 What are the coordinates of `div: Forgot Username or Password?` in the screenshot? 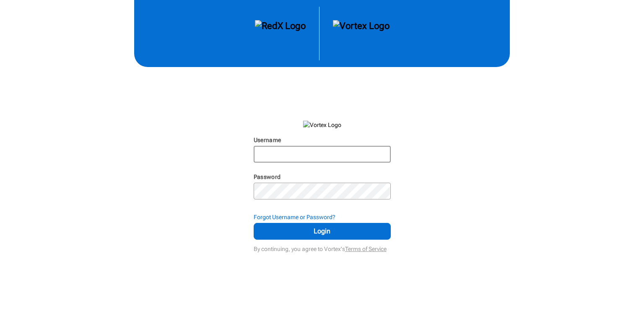 It's located at (322, 217).